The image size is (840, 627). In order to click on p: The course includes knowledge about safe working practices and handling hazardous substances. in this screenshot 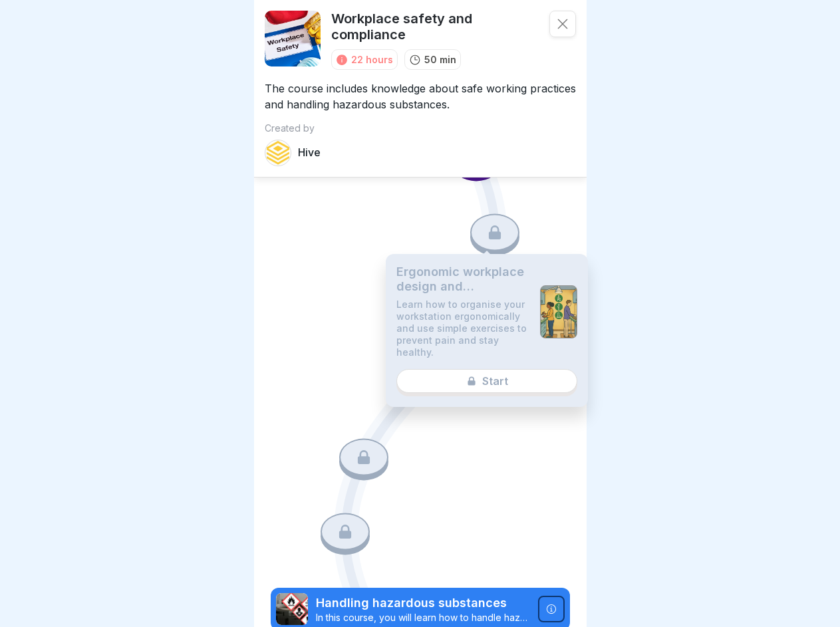, I will do `click(421, 91)`.